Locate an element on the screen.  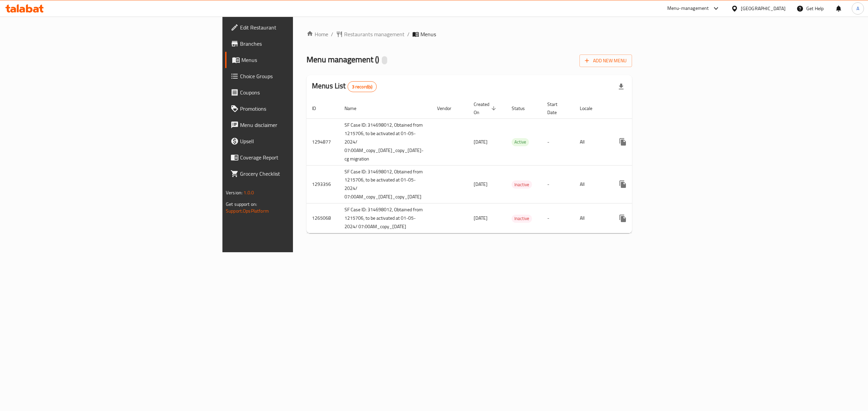
div: Export file is located at coordinates (621, 87).